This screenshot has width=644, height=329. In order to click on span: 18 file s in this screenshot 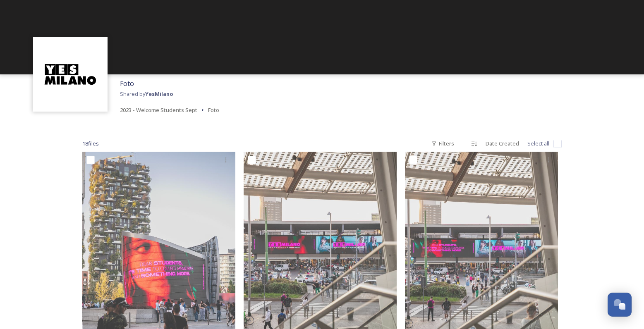, I will do `click(90, 143)`.